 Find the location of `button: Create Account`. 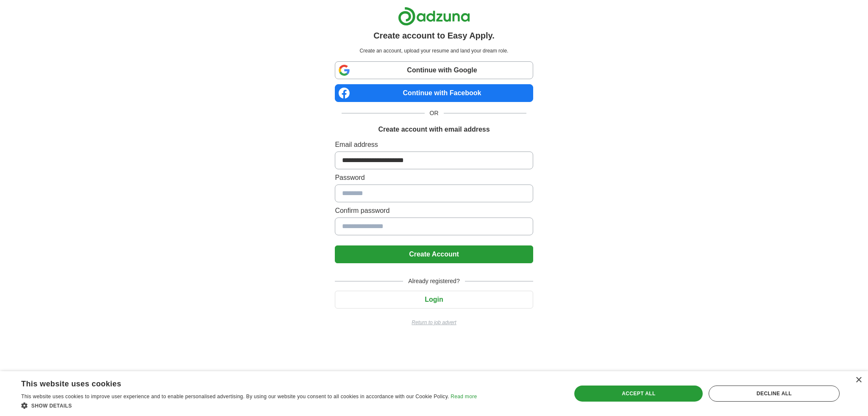

button: Create Account is located at coordinates (434, 254).